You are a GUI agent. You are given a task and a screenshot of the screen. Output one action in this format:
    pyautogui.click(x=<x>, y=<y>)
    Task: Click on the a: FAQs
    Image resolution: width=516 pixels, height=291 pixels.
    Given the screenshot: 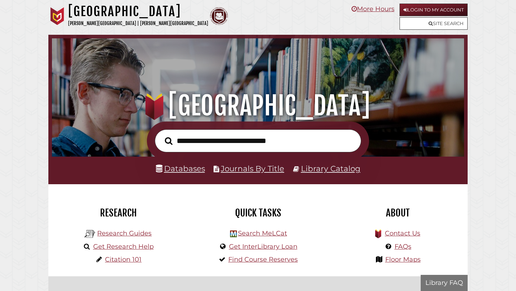 What is the action you would take?
    pyautogui.click(x=403, y=247)
    